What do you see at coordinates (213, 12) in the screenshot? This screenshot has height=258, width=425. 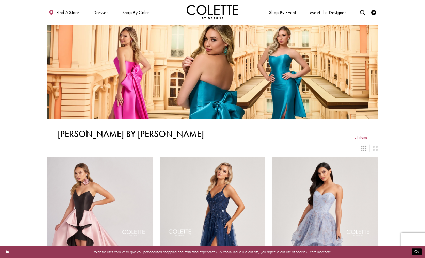 I see `a: Visit Home Page` at bounding box center [213, 12].